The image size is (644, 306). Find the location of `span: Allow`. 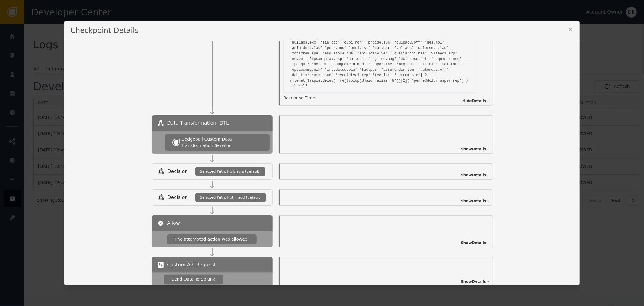

span: Allow is located at coordinates (174, 224).